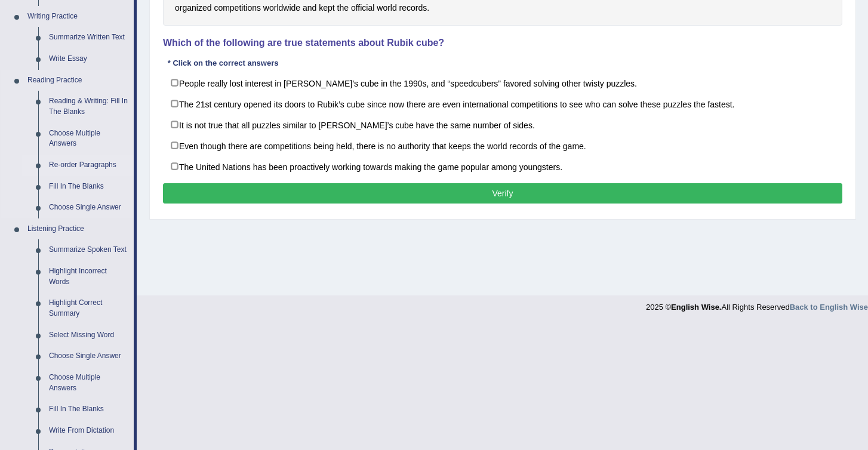 The height and width of the screenshot is (450, 868). I want to click on strong: English Wise., so click(696, 307).